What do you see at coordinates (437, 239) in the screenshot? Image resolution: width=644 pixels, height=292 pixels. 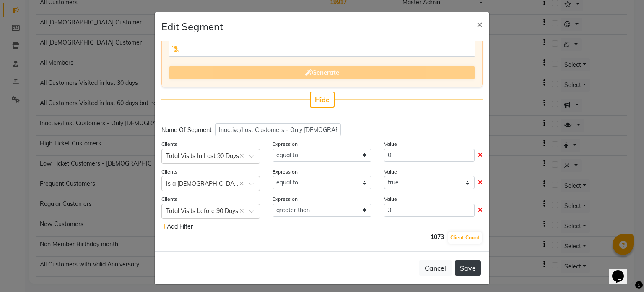 I see `span: 1073` at bounding box center [437, 239].